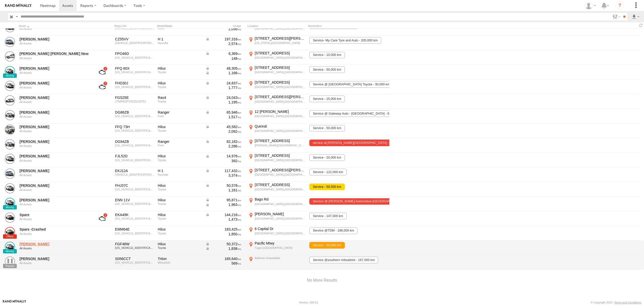  I want to click on div: Cris Clark, so click(590, 6).